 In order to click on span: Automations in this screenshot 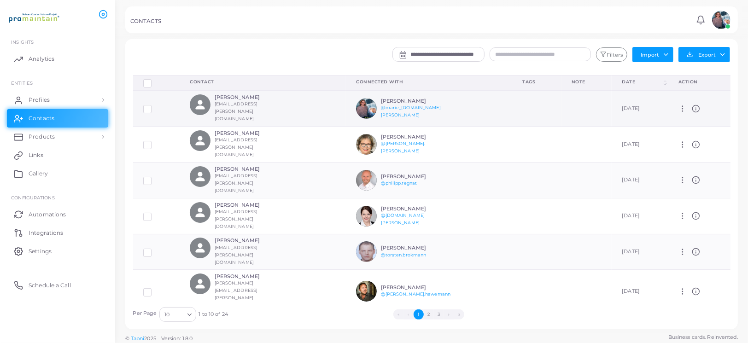, I will do `click(47, 215)`.